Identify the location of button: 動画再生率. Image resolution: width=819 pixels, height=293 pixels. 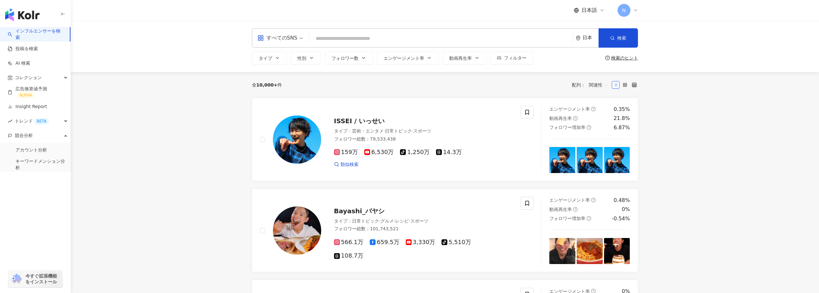
(464, 58).